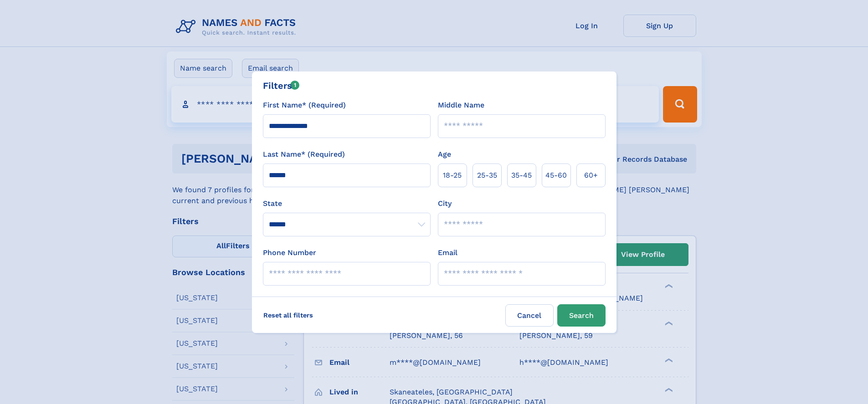 The width and height of the screenshot is (868, 404). What do you see at coordinates (521, 176) in the screenshot?
I see `span: 35‑45` at bounding box center [521, 176].